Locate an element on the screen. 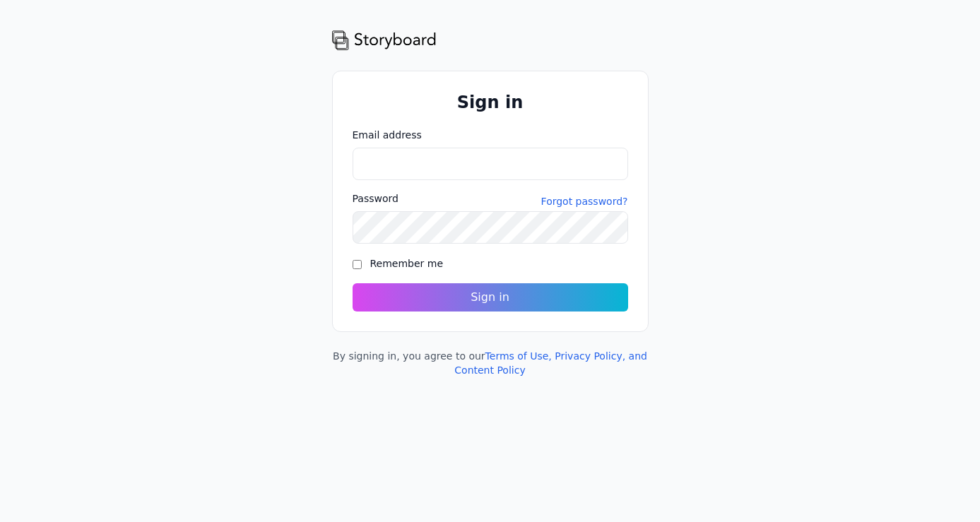 The width and height of the screenshot is (980, 522). label: Remember me is located at coordinates (407, 263).